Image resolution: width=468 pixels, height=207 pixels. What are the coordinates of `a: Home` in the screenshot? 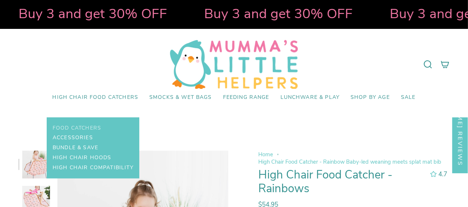 It's located at (266, 155).